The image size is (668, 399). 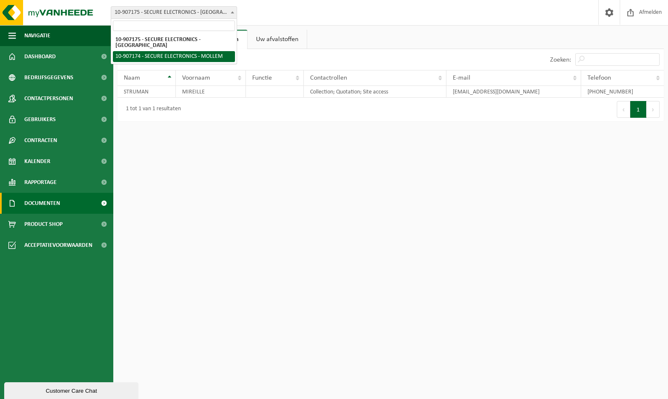 I want to click on span: Rapportage, so click(x=40, y=183).